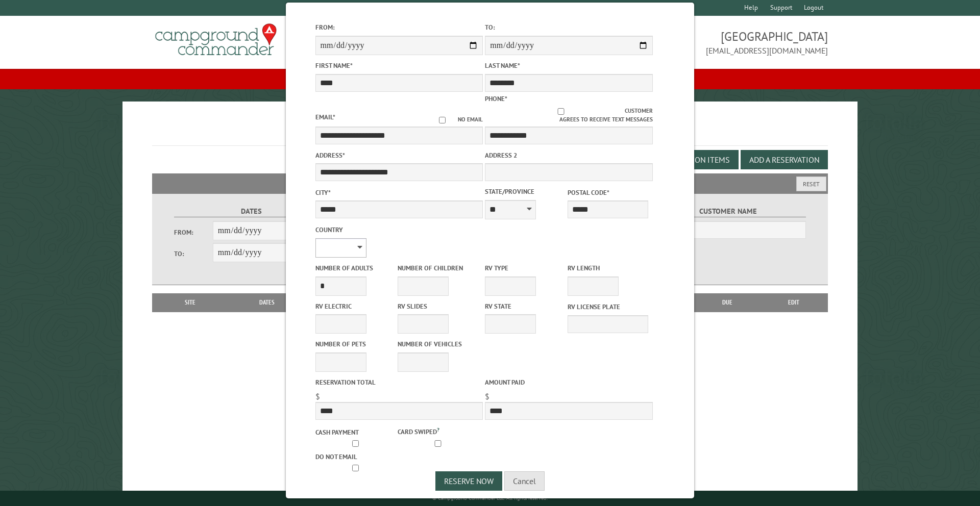 The image size is (980, 506). Describe the element at coordinates (568, 115) in the screenshot. I see `label: Customer agrees to receive text messages` at that location.